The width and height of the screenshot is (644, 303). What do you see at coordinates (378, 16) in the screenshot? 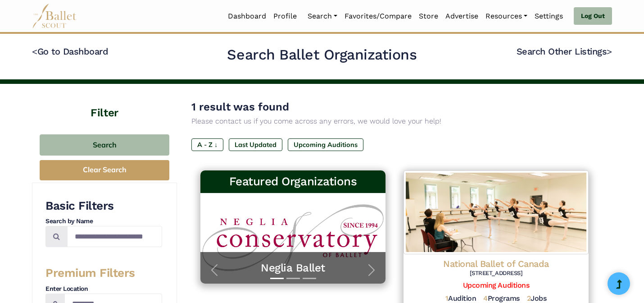
I see `a: Favorites/Compare` at bounding box center [378, 16].